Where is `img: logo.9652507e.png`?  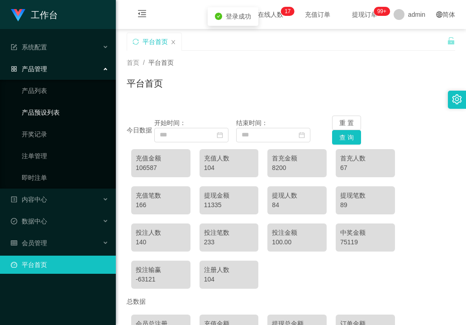
img: logo.9652507e.png is located at coordinates (18, 15).